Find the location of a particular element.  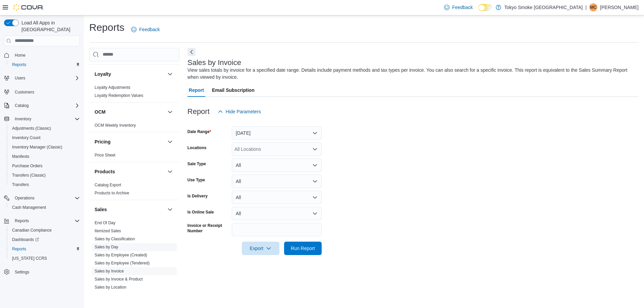

a: End Of Day is located at coordinates (105, 223).